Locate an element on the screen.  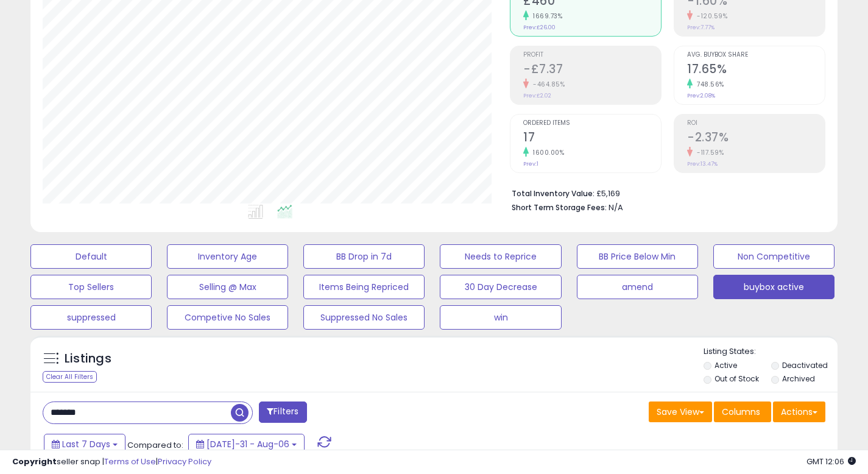
button: win is located at coordinates (500, 317).